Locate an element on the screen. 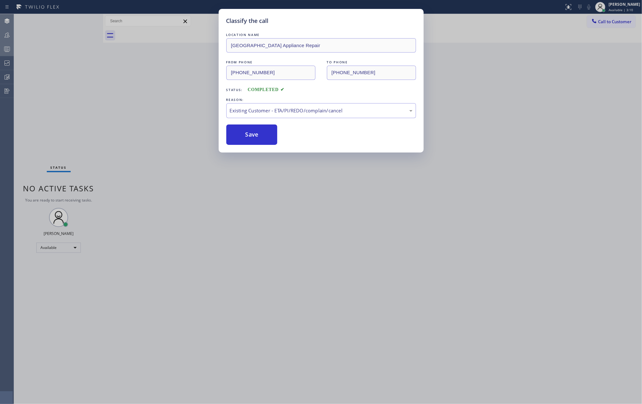  input: From phone is located at coordinates (271, 73).